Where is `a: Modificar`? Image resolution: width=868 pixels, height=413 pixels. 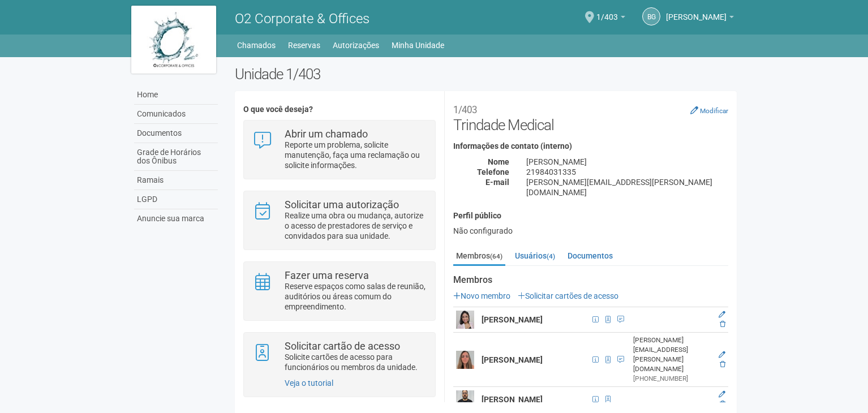 a: Modificar is located at coordinates (709, 110).